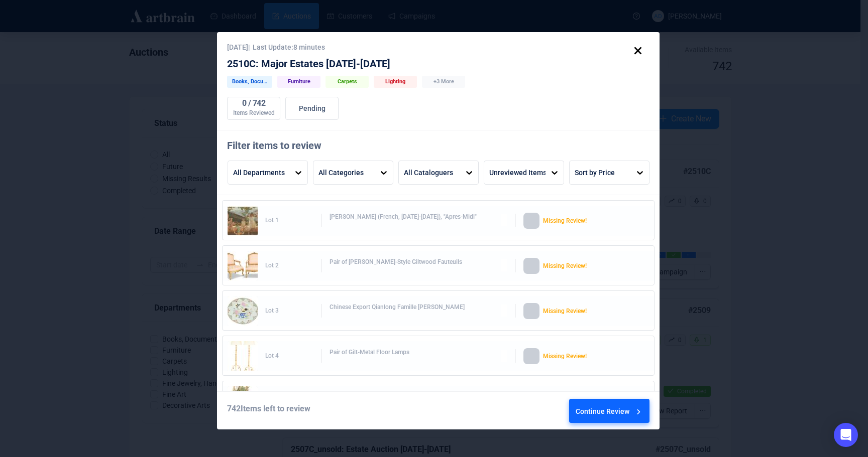 The width and height of the screenshot is (868, 457). What do you see at coordinates (289, 310) in the screenshot?
I see `div: Lot 3` at bounding box center [289, 310].